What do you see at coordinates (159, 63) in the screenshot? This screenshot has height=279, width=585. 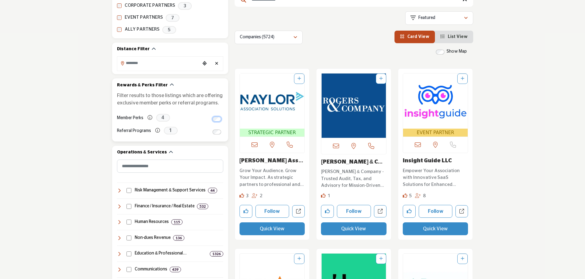 I see `input: Search Location` at bounding box center [159, 63].